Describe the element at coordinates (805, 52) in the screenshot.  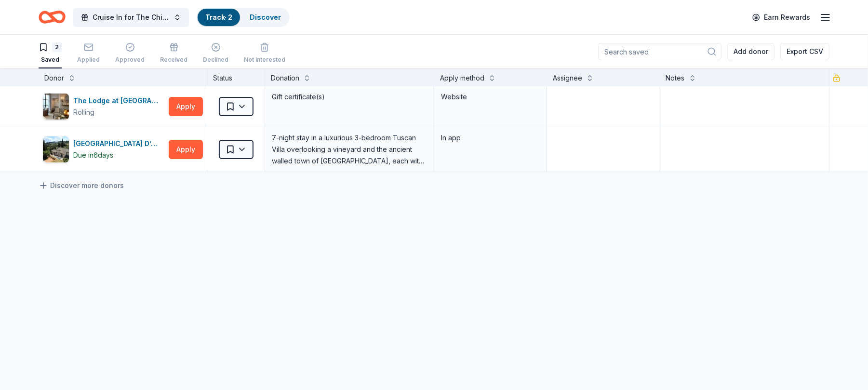
I see `button: Export CSV` at that location.